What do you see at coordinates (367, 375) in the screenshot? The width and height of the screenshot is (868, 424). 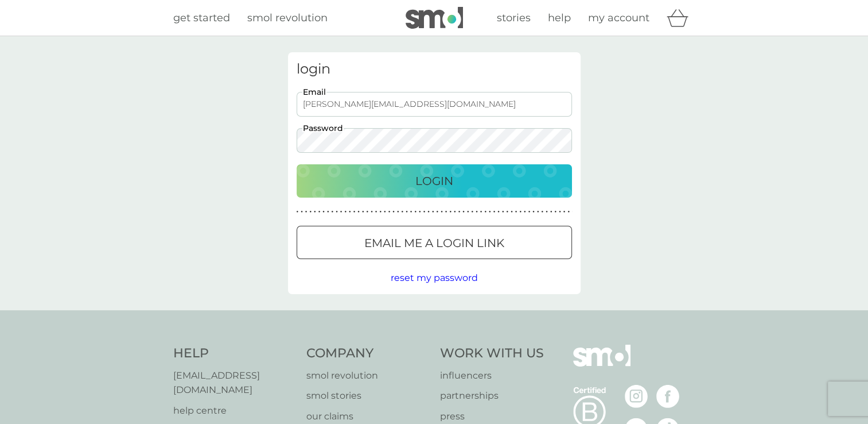 I see `p: smol revolution` at bounding box center [367, 375].